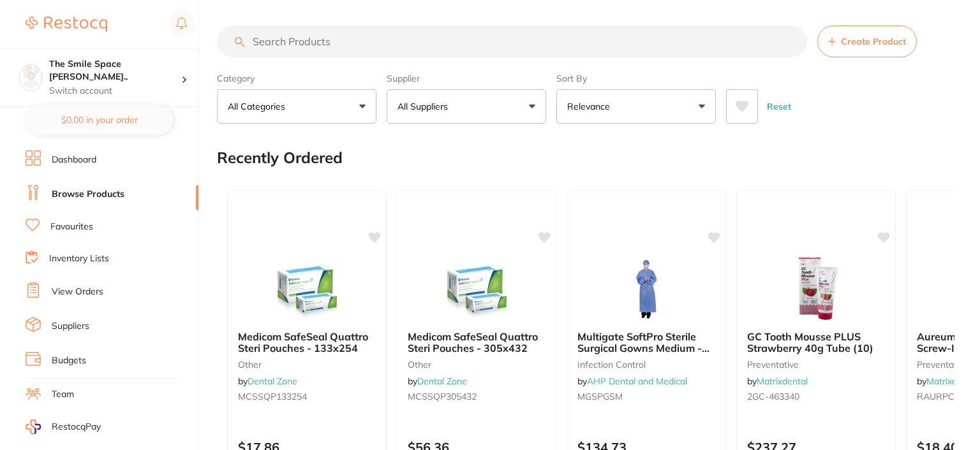 The image size is (980, 450). What do you see at coordinates (646, 365) in the screenshot?
I see `small: infection control` at bounding box center [646, 365].